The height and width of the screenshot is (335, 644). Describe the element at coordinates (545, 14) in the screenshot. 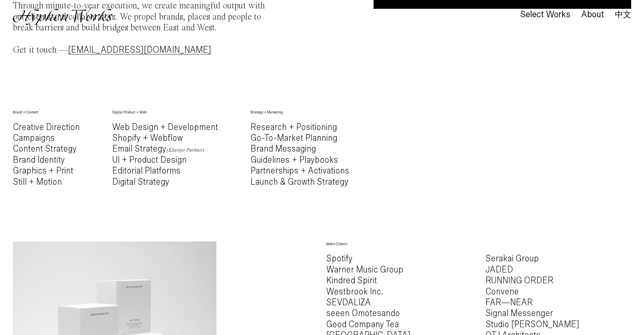

I see `div: Select Works` at that location.